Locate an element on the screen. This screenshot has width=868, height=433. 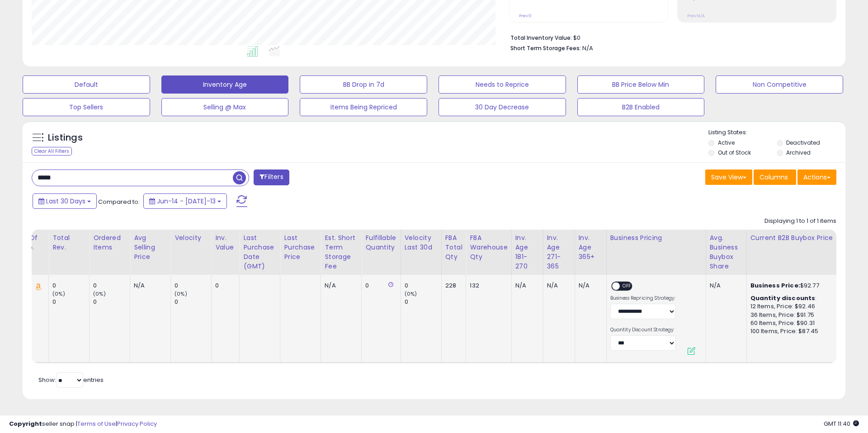
label: Deactivated is located at coordinates (803, 143).